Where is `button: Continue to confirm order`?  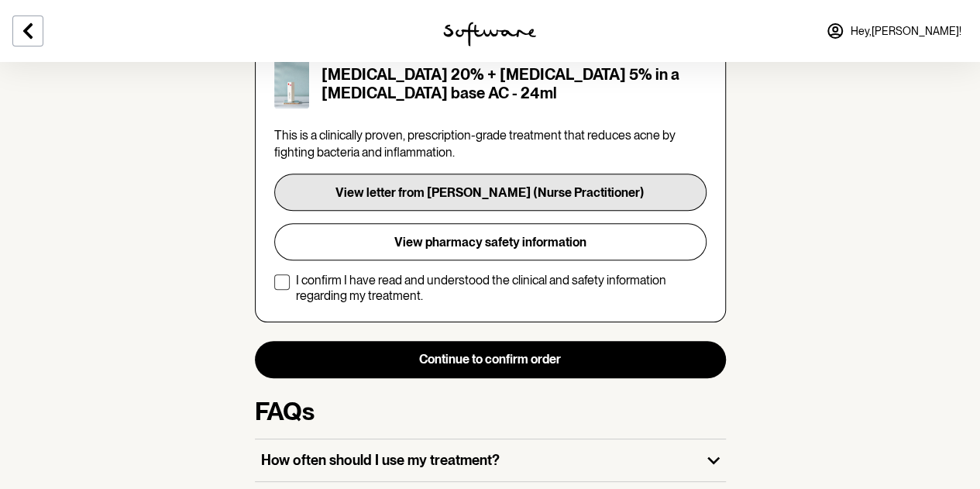
button: Continue to confirm order is located at coordinates (491, 359).